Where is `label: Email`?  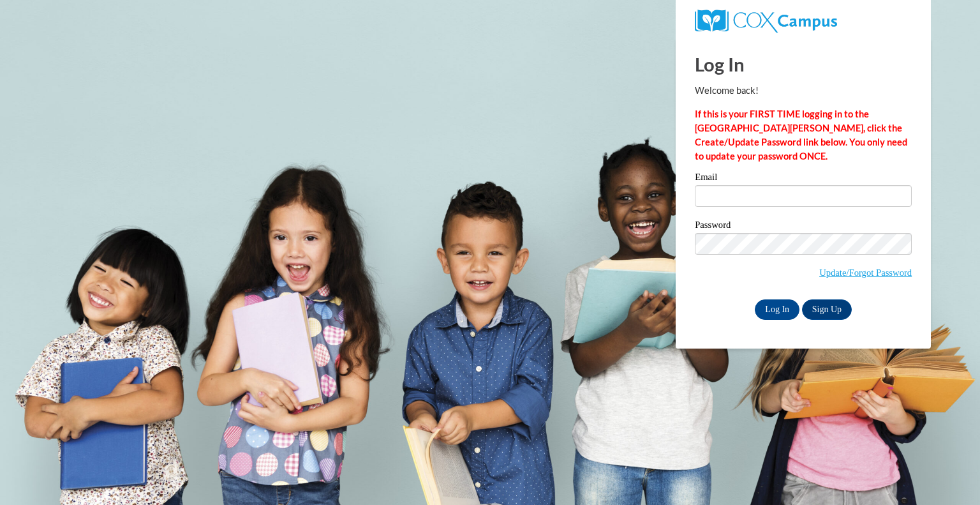
label: Email is located at coordinates (803, 179).